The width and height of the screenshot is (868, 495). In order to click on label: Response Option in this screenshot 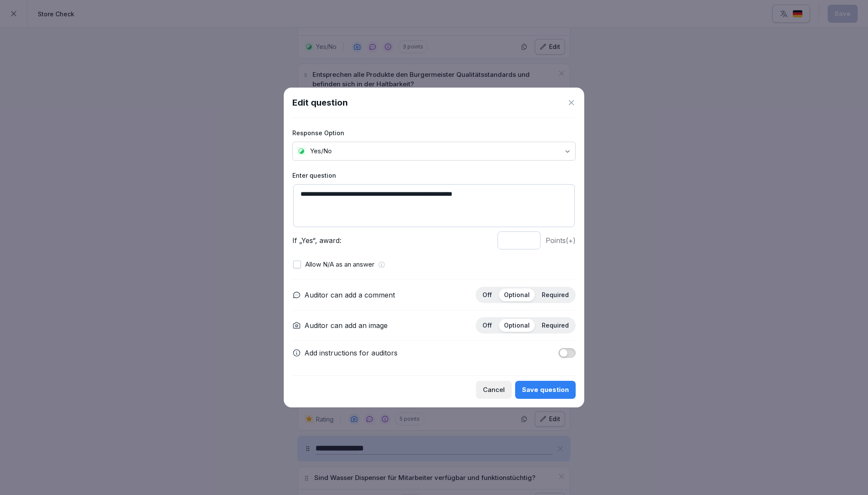, I will do `click(434, 133)`.